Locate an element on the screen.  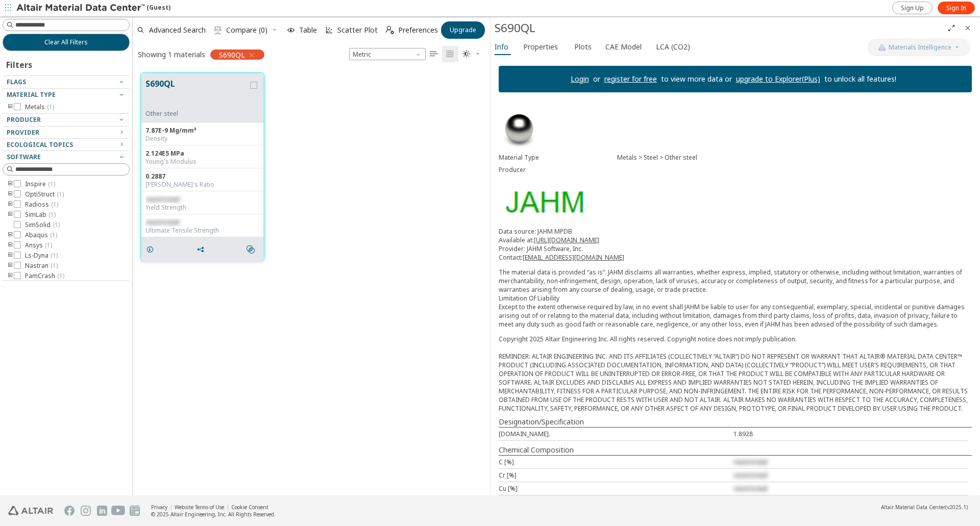
div: Cr [%] is located at coordinates (616, 475).